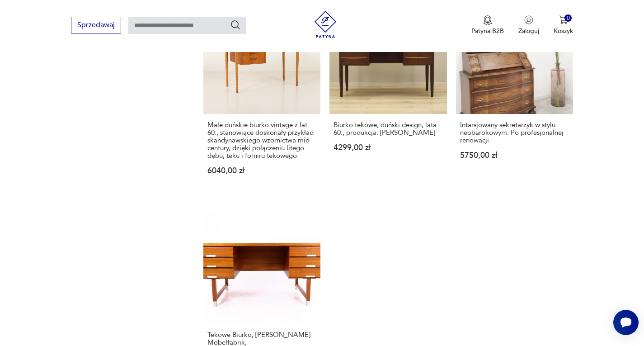 The width and height of the screenshot is (644, 346). What do you see at coordinates (96, 26) in the screenshot?
I see `a: Sprzedawaj` at bounding box center [96, 26].